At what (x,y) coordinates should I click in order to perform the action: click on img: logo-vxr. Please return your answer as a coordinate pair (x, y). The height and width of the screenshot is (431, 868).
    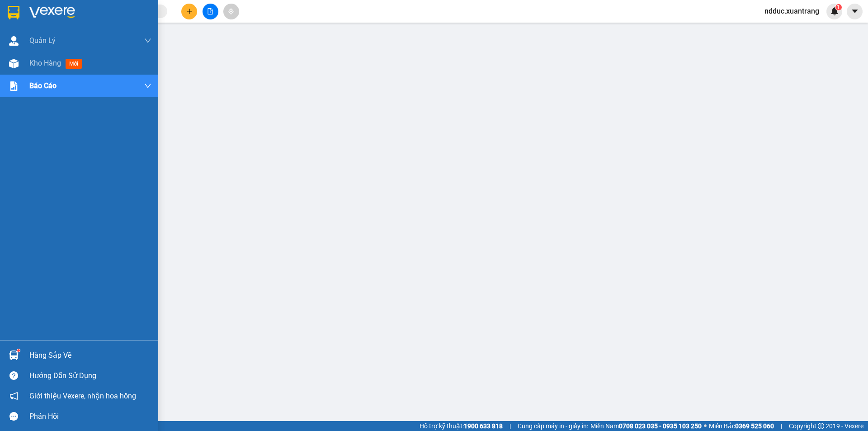
    Looking at the image, I should click on (13, 13).